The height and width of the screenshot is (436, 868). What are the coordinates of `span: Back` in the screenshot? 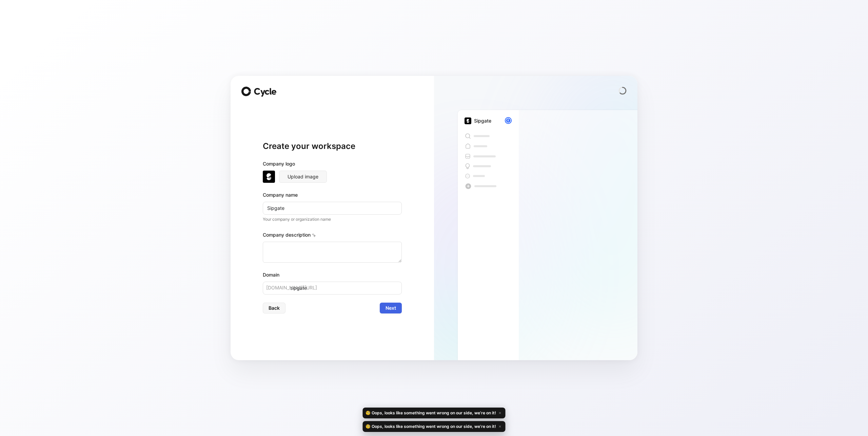 It's located at (274, 308).